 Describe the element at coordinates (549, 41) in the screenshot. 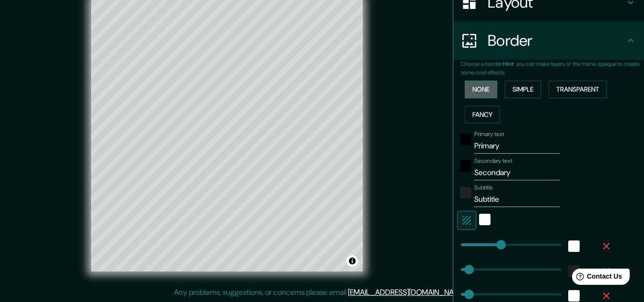

I see `div: Border` at that location.